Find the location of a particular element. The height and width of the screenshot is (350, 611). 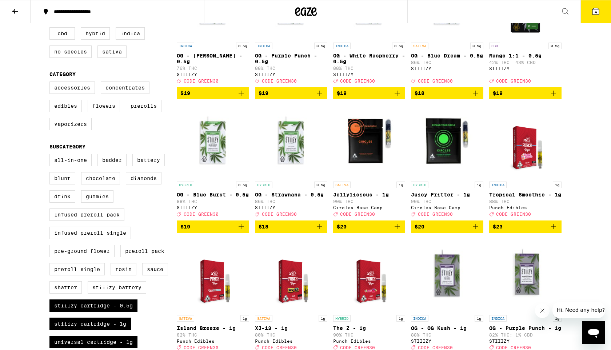

label: Flowers is located at coordinates (104, 106).